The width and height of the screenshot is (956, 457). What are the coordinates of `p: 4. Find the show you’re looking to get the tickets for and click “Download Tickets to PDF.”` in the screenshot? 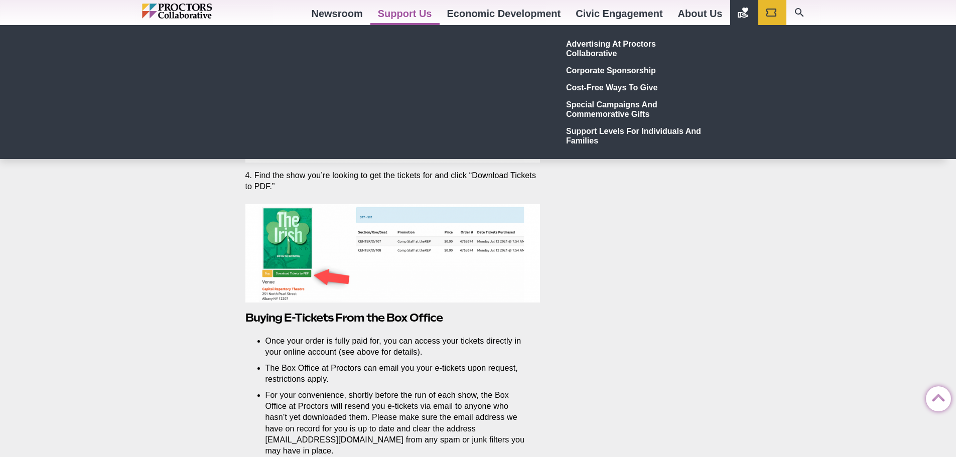 It's located at (393, 181).